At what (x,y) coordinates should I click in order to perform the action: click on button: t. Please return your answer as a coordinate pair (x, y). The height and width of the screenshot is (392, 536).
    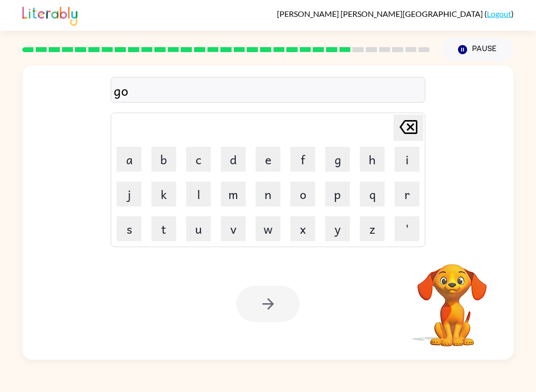
    Looking at the image, I should click on (164, 229).